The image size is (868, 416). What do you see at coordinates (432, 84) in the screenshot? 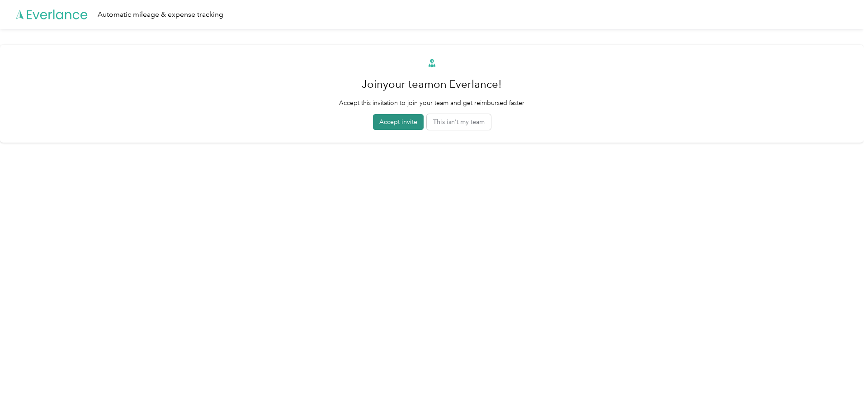
I see `h1: Join your team on Everlance!` at bounding box center [432, 84].